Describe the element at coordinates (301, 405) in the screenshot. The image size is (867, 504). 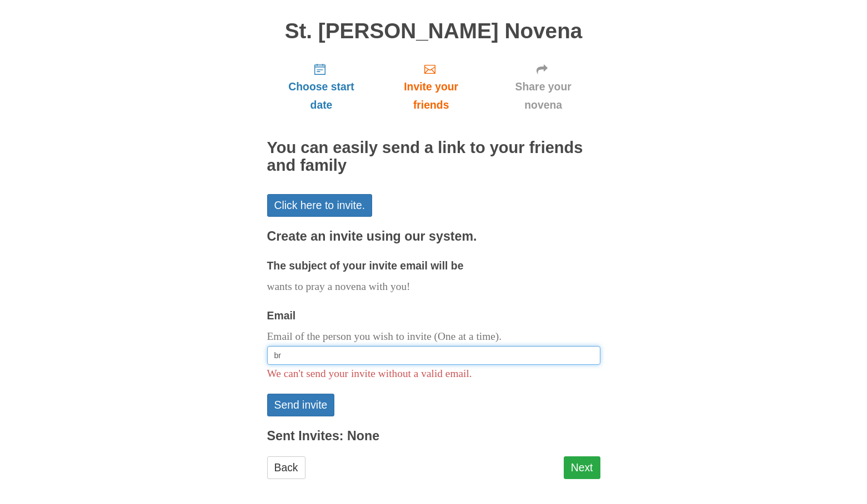
I see `button: Send invite` at that location.